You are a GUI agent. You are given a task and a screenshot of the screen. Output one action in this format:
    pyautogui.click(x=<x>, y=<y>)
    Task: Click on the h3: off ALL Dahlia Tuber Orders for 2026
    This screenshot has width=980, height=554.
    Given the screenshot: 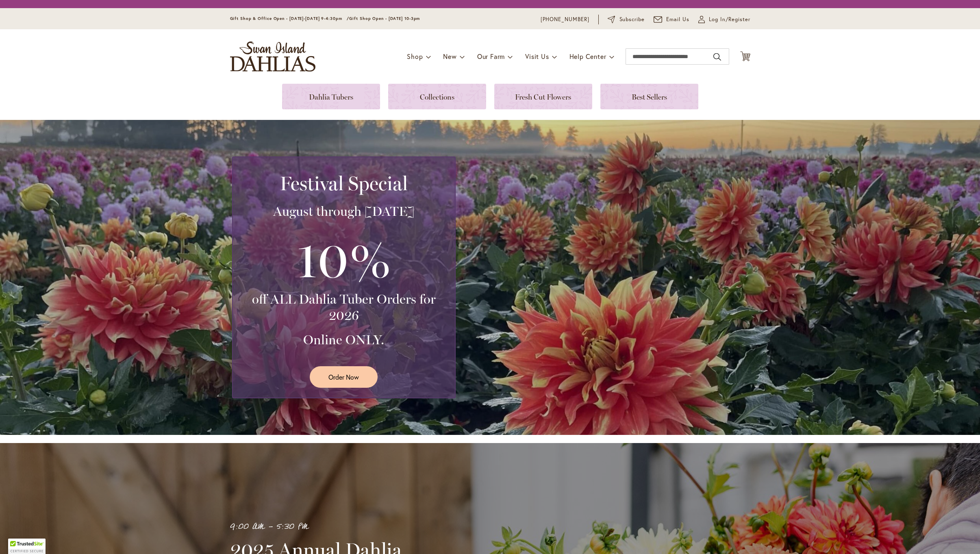 What is the action you would take?
    pyautogui.click(x=344, y=308)
    